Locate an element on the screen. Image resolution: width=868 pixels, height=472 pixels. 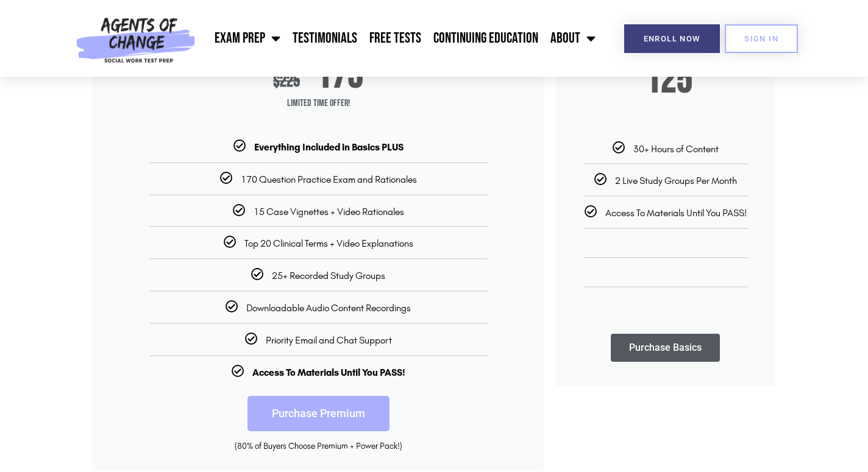
a: About is located at coordinates (573, 38).